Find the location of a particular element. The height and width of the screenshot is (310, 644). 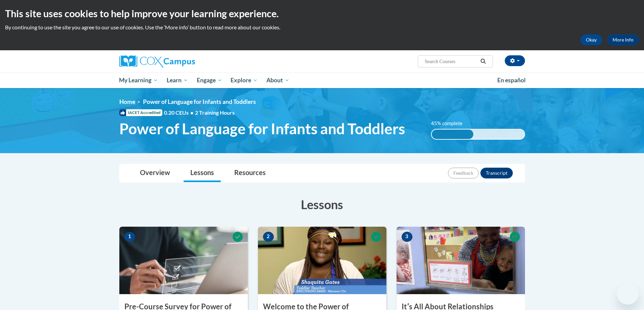

button: Feedback is located at coordinates (463, 174).